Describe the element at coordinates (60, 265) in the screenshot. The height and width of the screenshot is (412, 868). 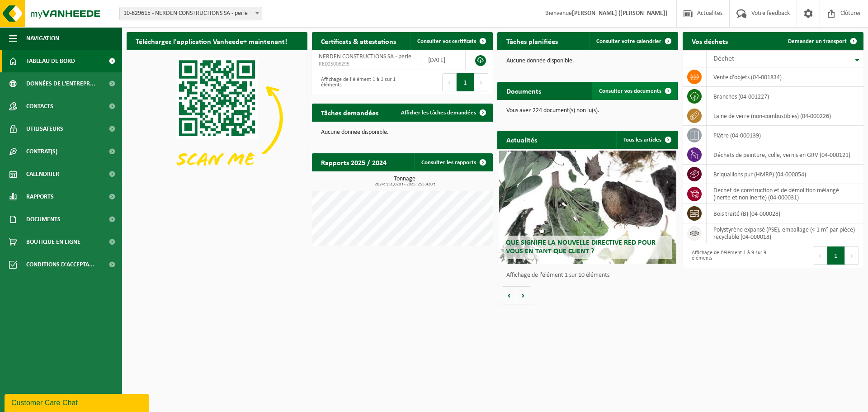
I see `span: Conditions d'accepta...` at that location.